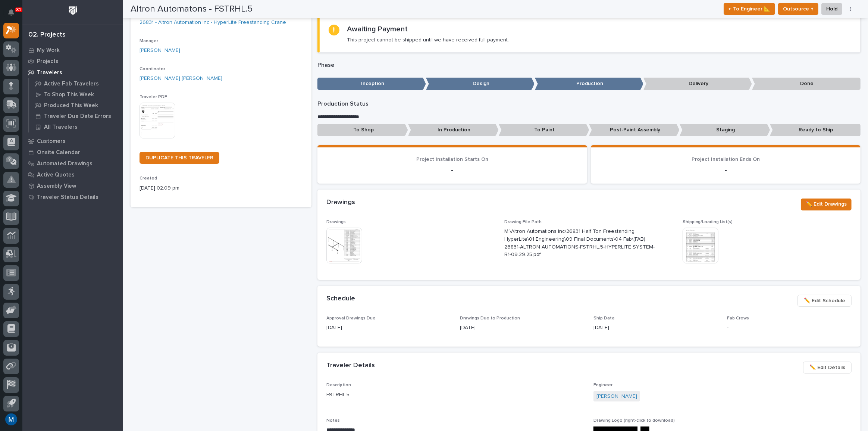  I want to click on p: Done, so click(806, 84).